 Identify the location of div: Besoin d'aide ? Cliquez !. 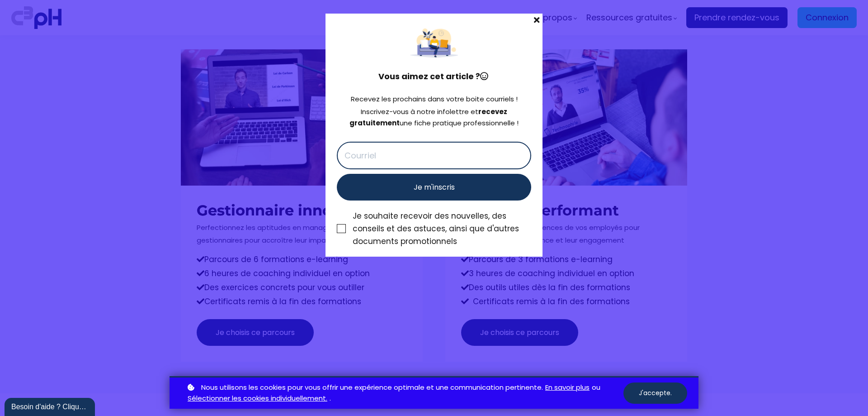
(45, 11).